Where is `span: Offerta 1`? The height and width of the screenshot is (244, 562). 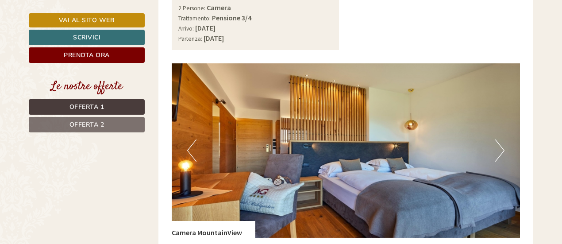
span: Offerta 1 is located at coordinates (87, 107).